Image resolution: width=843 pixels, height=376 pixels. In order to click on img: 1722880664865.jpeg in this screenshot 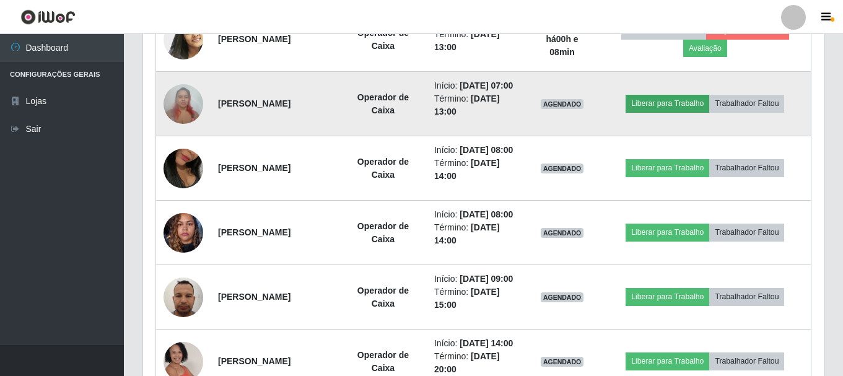, I will do `click(183, 103)`.